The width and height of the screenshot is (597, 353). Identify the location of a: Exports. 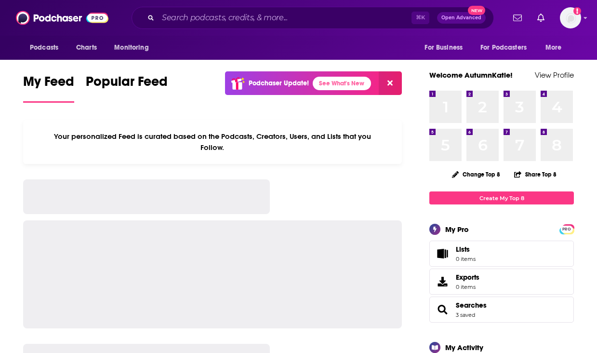
(502, 281).